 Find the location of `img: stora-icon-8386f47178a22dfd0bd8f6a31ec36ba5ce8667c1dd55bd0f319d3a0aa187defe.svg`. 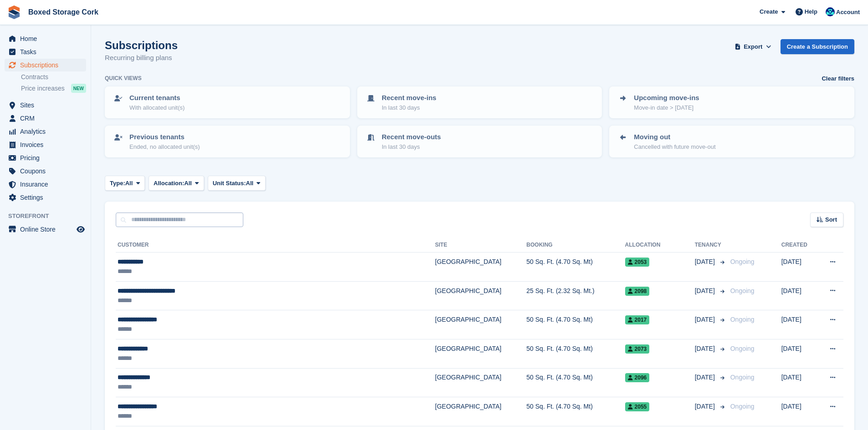

img: stora-icon-8386f47178a22dfd0bd8f6a31ec36ba5ce8667c1dd55bd0f319d3a0aa187defe.svg is located at coordinates (14, 12).